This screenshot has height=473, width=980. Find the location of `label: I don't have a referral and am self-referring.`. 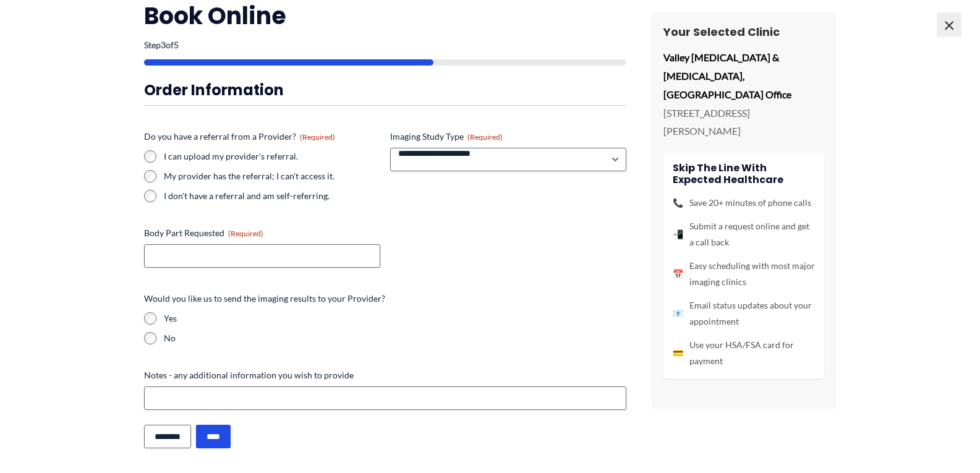

label: I don't have a referral and am self-referring. is located at coordinates (272, 196).